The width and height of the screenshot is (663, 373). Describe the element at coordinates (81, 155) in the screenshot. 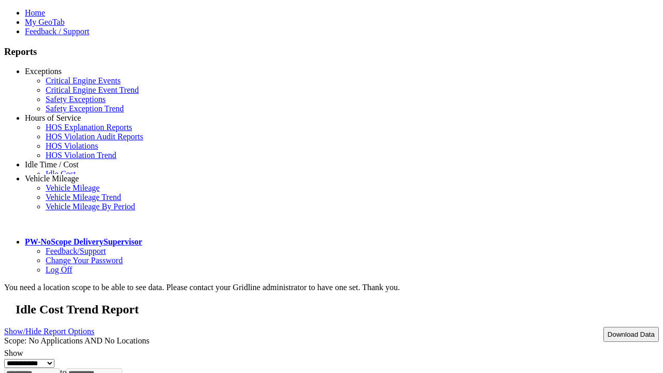

I see `a: HOS Violation Trend` at that location.